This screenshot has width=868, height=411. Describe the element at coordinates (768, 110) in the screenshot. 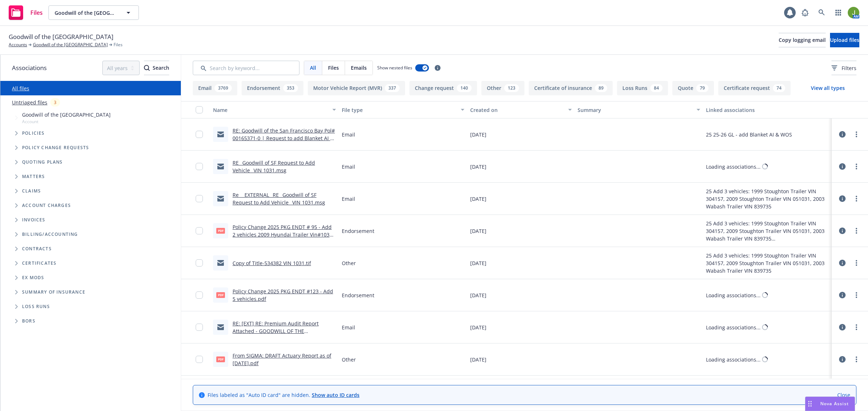

I see `button: Linked associations` at that location.